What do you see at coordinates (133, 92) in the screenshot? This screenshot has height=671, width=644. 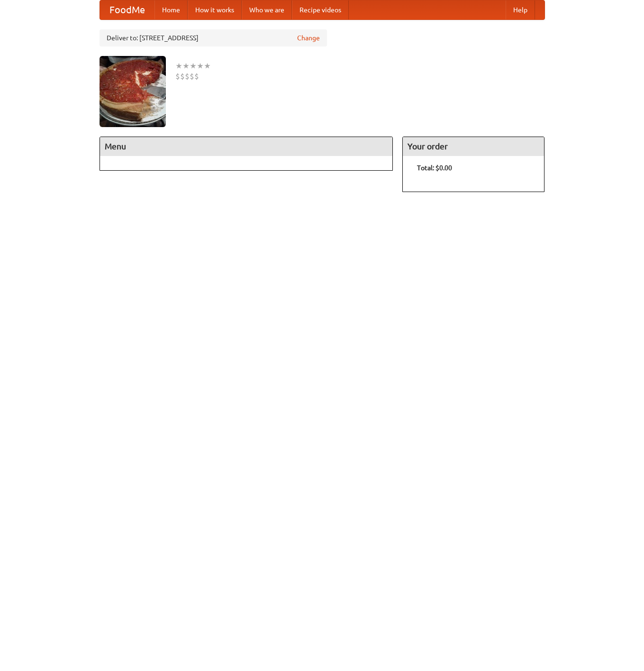 I see `img: angular.jpg` at bounding box center [133, 92].